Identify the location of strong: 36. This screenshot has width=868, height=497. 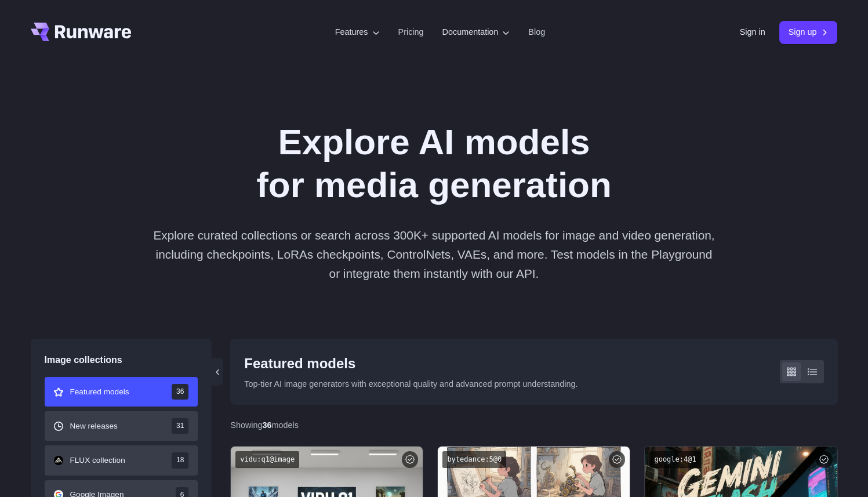
(268, 425).